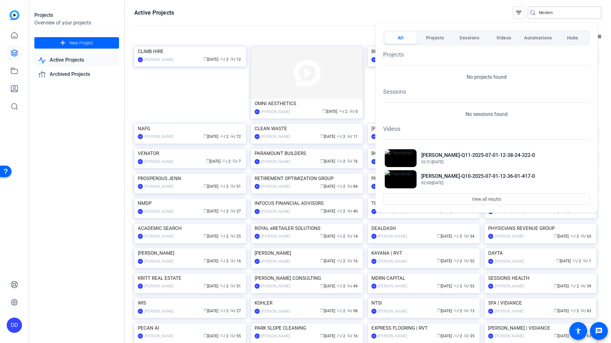 The width and height of the screenshot is (611, 343). I want to click on h1: Videos, so click(486, 129).